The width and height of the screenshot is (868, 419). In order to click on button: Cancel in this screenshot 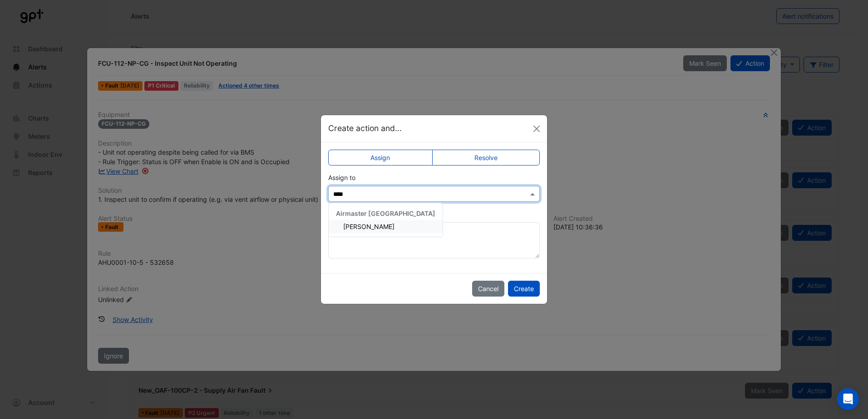, I will do `click(488, 289)`.